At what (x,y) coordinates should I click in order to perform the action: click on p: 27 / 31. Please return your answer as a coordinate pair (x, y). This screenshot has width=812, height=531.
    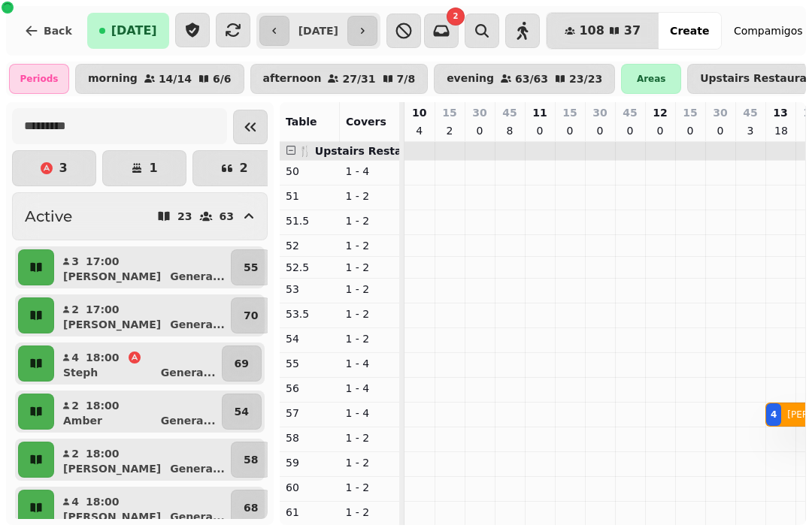
    Looking at the image, I should click on (358, 79).